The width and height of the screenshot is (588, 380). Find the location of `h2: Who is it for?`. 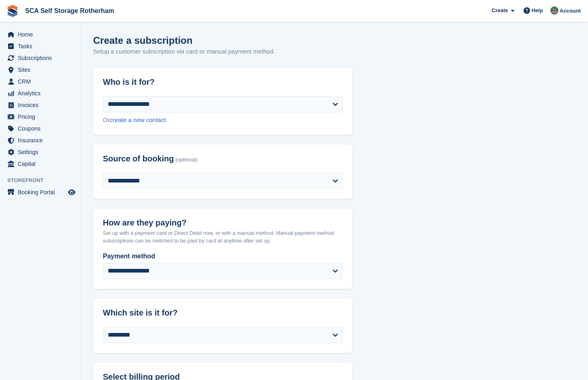

h2: Who is it for? is located at coordinates (223, 82).